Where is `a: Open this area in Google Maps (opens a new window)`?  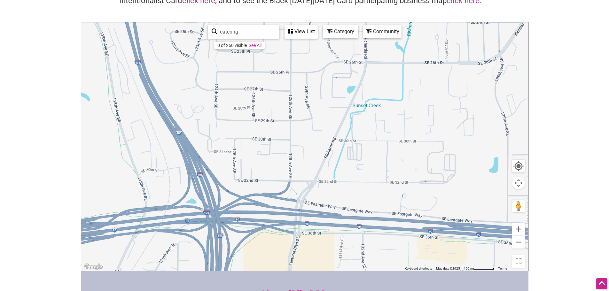 a: Open this area in Google Maps (opens a new window) is located at coordinates (93, 267).